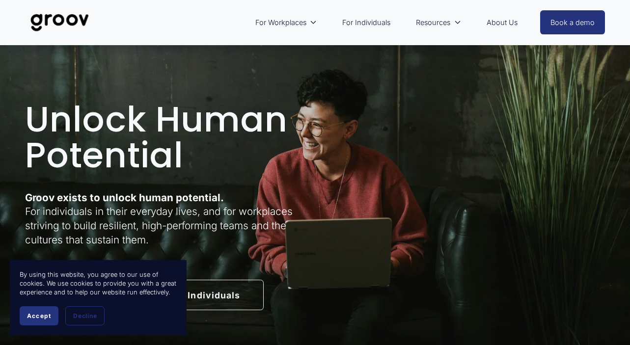 This screenshot has width=630, height=345. I want to click on img: Groov | Unlock Human Potential at Work and in Life, so click(59, 23).